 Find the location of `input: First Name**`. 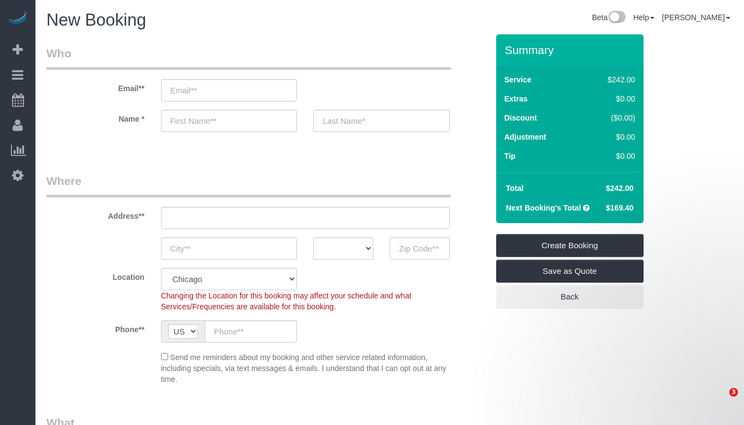

input: First Name** is located at coordinates (229, 121).